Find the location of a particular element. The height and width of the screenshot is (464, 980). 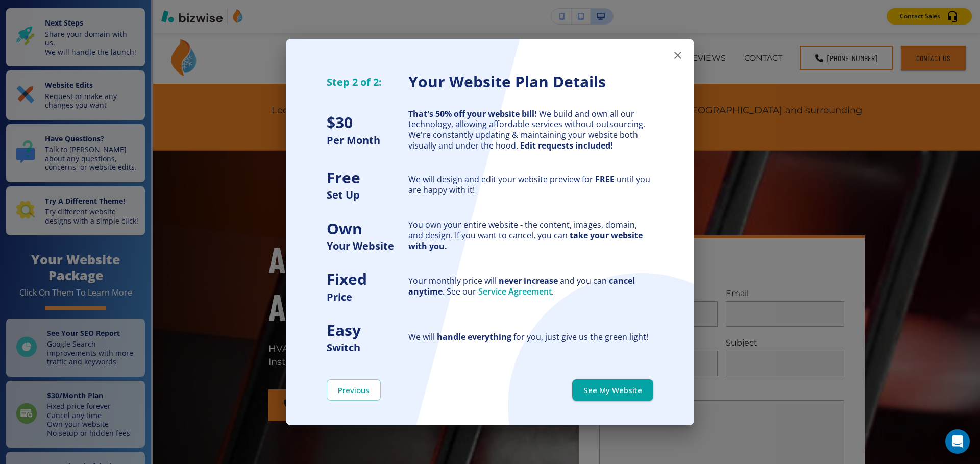

strong: Fixed is located at coordinates (346, 279).